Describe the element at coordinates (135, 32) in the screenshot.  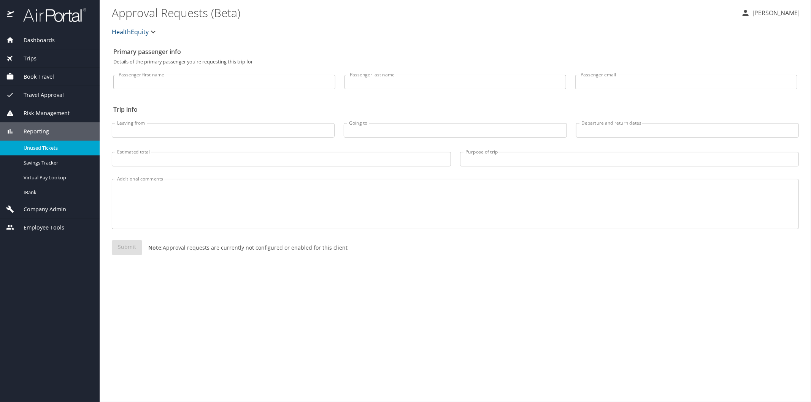
I see `button: HealthEquity` at that location.